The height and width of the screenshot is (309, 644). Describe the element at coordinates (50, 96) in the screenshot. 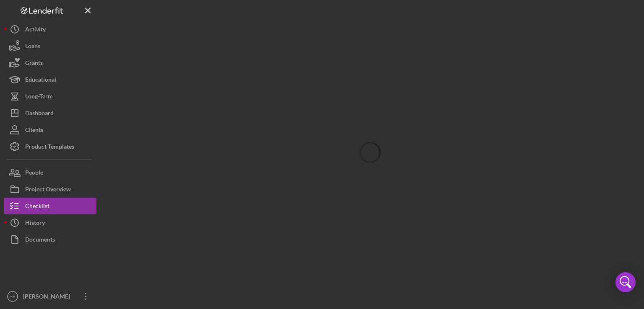

I see `a: Long-Term` at that location.